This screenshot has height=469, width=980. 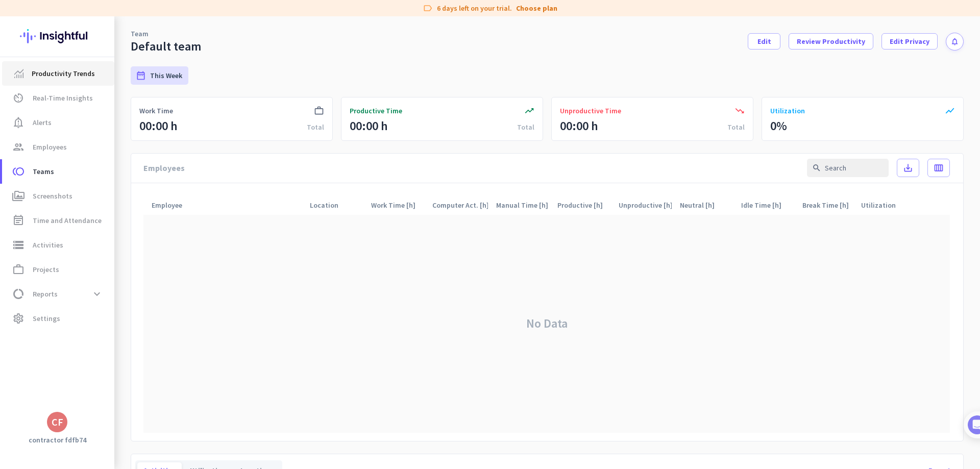 I want to click on div: You're just a few steps away from completing the essential app setup, so click(x=102, y=88).